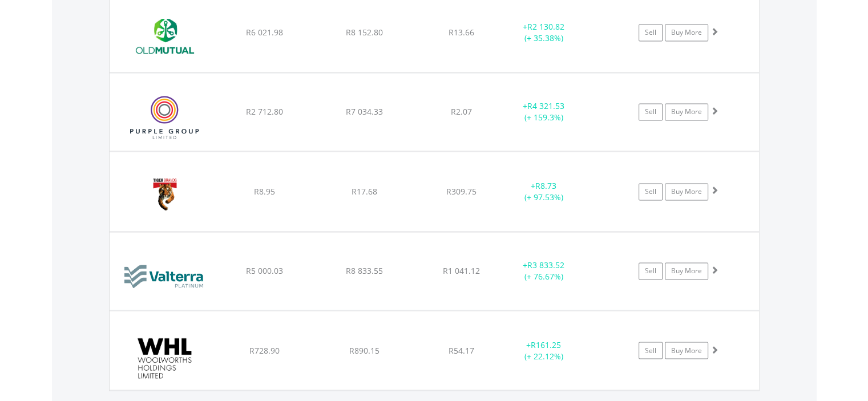  What do you see at coordinates (264, 32) in the screenshot?
I see `span: R6 021.98` at bounding box center [264, 32].